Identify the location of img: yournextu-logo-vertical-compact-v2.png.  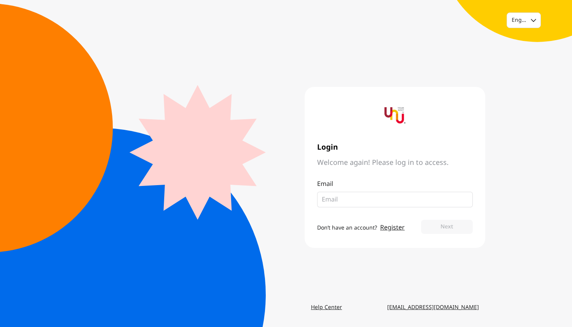
(395, 115).